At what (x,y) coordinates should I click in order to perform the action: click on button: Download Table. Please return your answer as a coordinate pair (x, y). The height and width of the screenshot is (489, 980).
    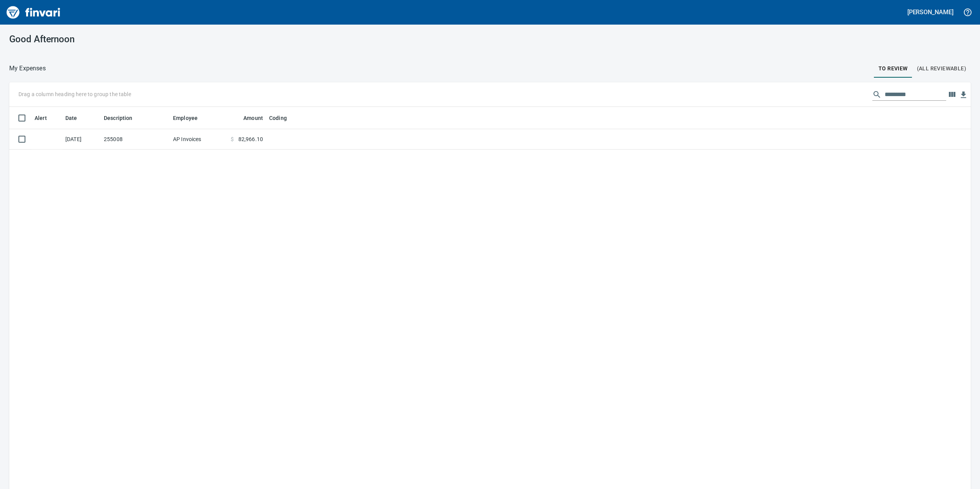
    Looking at the image, I should click on (964, 95).